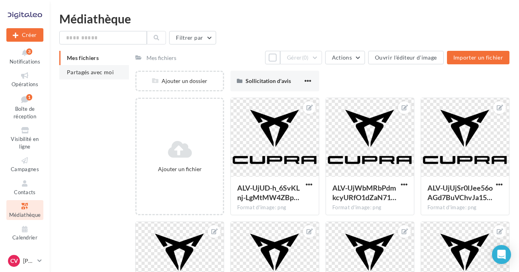 This screenshot has width=519, height=272. What do you see at coordinates (25, 35) in the screenshot?
I see `button: Créer` at bounding box center [25, 35].